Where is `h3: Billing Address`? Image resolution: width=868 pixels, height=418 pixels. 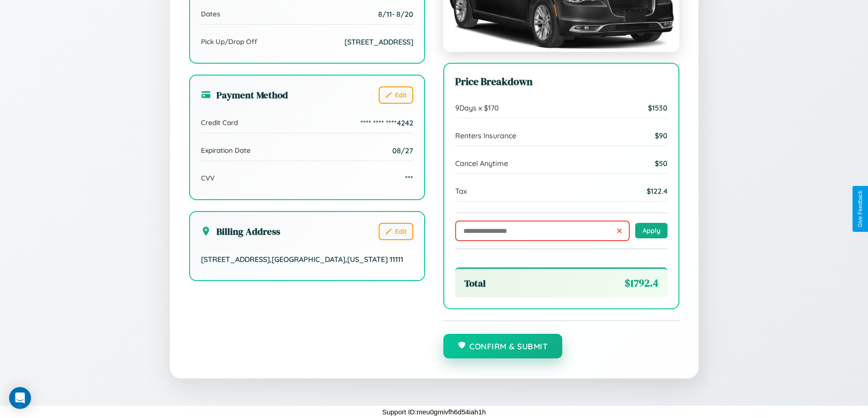
h3: Billing Address is located at coordinates (240, 231).